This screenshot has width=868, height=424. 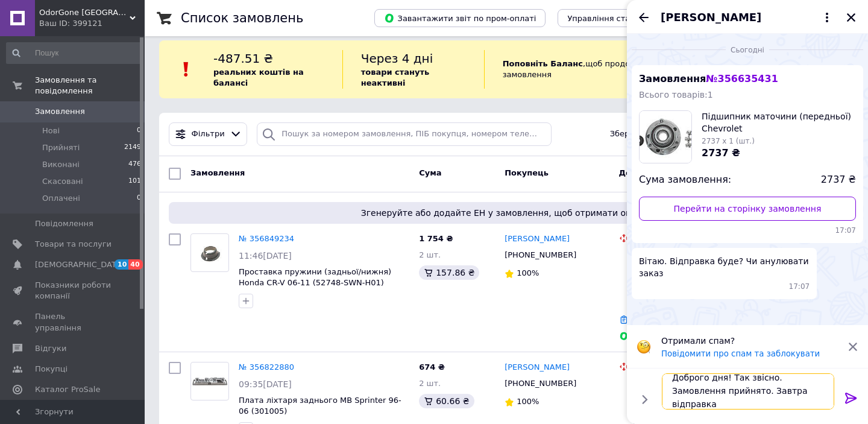 What do you see at coordinates (750, 341) in the screenshot?
I see `p: Отримали спам?` at bounding box center [750, 341].